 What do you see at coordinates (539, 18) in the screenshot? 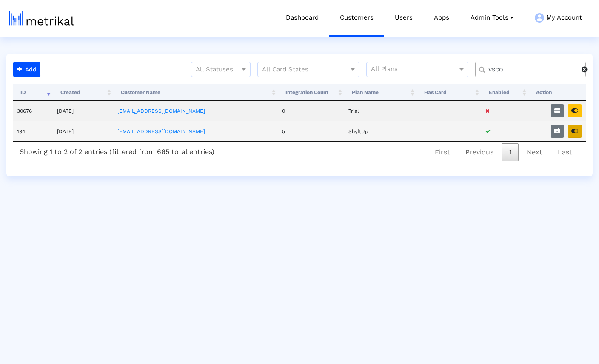
I see `img: my-account-menu-icon.png` at bounding box center [539, 18].